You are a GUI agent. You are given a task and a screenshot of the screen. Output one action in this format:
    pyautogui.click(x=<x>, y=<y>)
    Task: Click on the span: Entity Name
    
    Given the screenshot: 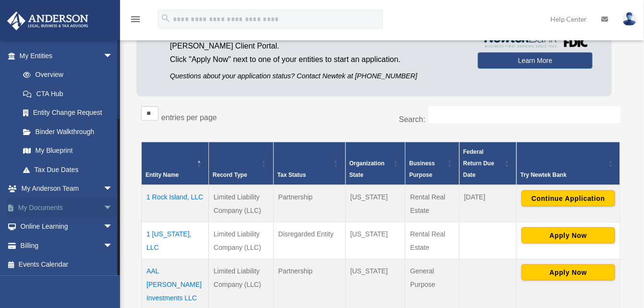 What is the action you would take?
    pyautogui.click(x=162, y=175)
    